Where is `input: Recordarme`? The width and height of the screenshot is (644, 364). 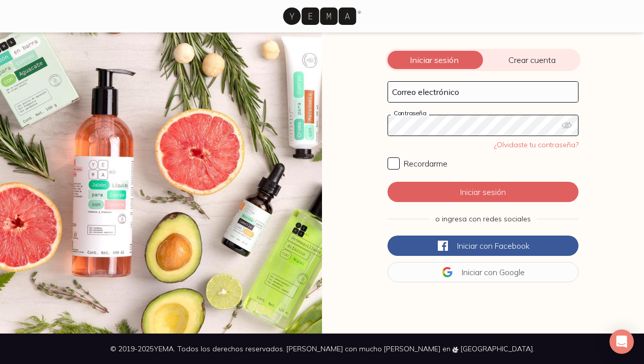
input: Recordarme is located at coordinates (393, 163).